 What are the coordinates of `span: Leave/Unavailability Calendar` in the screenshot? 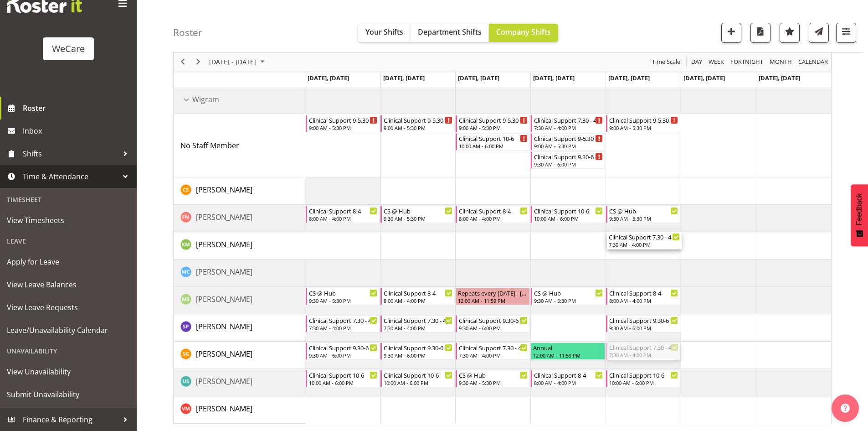 It's located at (69, 330).